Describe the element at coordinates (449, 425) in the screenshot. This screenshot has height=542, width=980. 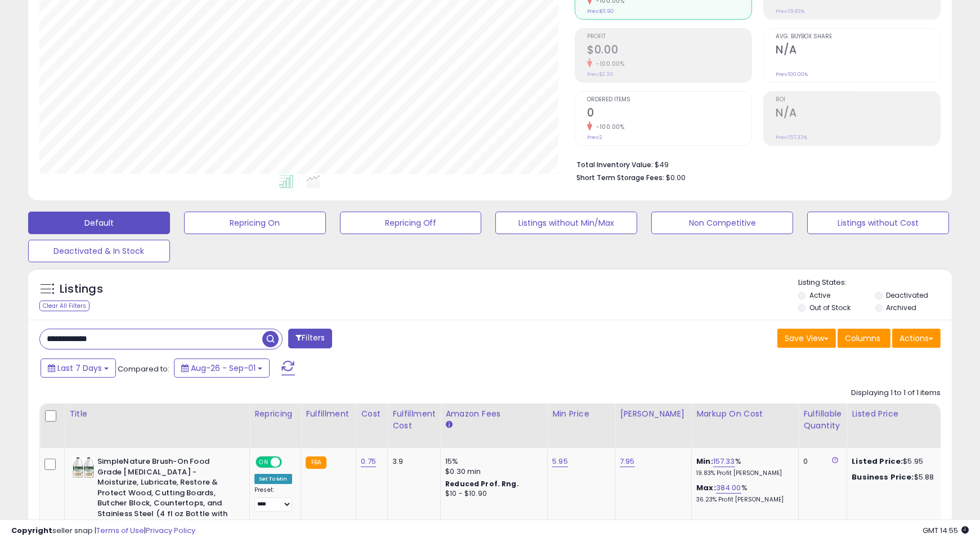
I see `small: Amazon Fees.` at that location.